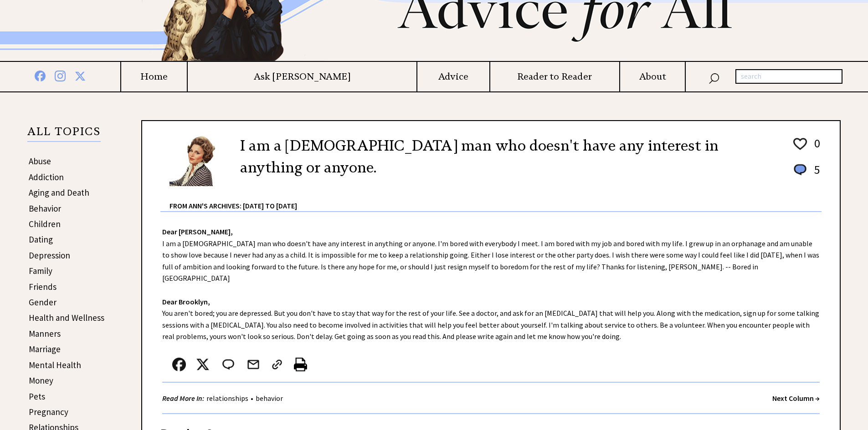 This screenshot has height=430, width=868. Describe the element at coordinates (203, 365) in the screenshot. I see `img: x_small.png` at that location.